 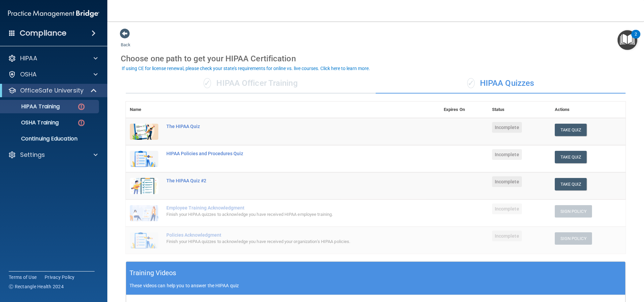 I want to click on p: These videos can help you to answer the HIPAA quiz, so click(x=376, y=286).